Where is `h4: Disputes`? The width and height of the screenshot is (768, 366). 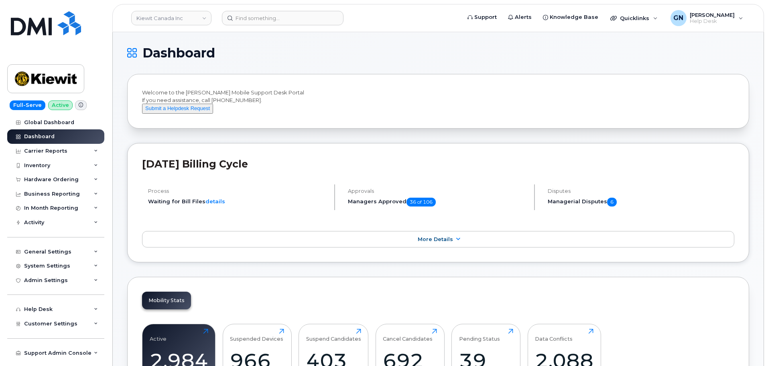
h4: Disputes is located at coordinates (641, 191).